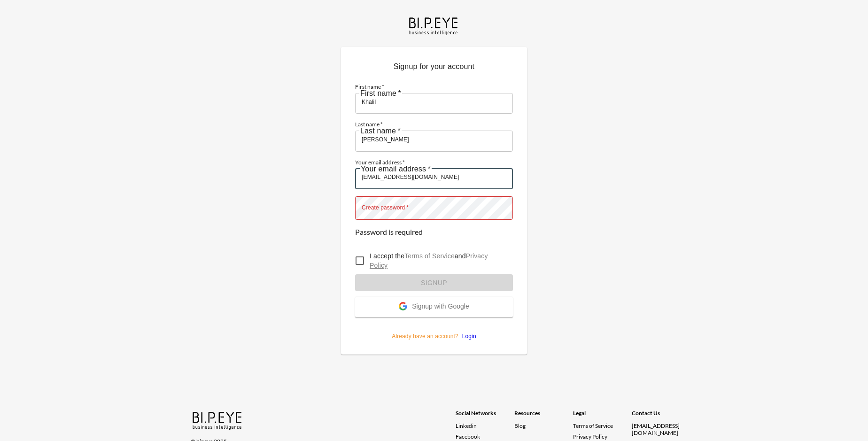 The image size is (868, 441). I want to click on button: Signup with Google, so click(434, 307).